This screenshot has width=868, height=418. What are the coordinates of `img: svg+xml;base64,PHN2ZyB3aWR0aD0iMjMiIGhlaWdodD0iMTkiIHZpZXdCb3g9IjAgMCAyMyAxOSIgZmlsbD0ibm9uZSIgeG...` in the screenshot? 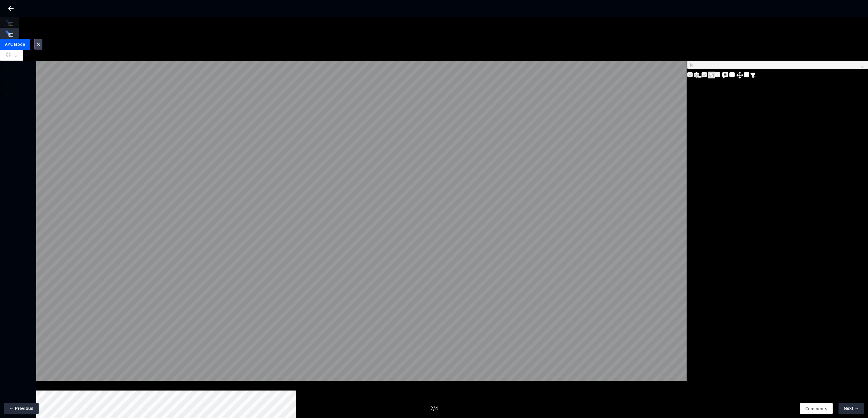 It's located at (697, 75).